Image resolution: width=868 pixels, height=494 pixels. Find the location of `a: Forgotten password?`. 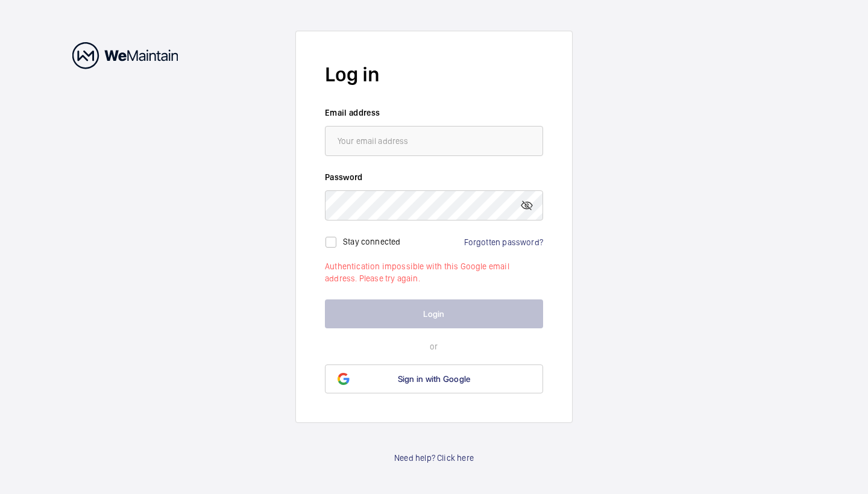

a: Forgotten password? is located at coordinates (503, 242).